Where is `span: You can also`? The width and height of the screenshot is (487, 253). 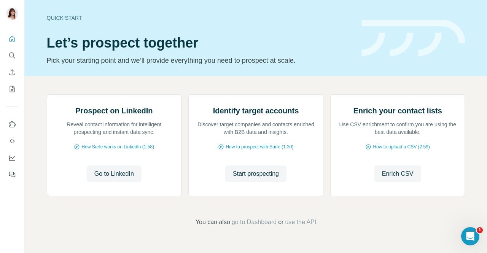 span: You can also is located at coordinates (213, 222).